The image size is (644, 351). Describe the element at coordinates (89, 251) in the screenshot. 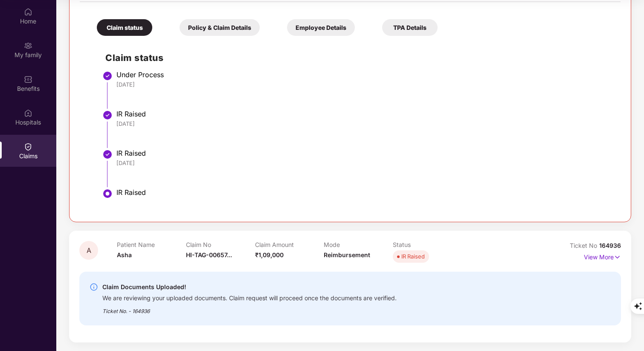

I see `span: A` at that location.